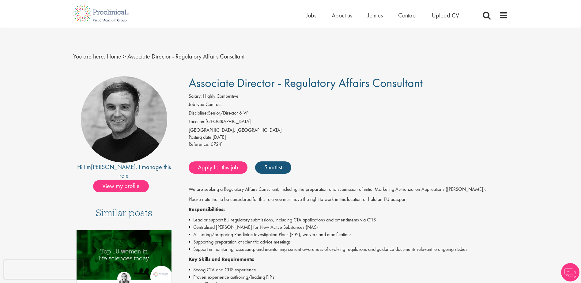 This screenshot has width=581, height=283. I want to click on span: About us, so click(342, 15).